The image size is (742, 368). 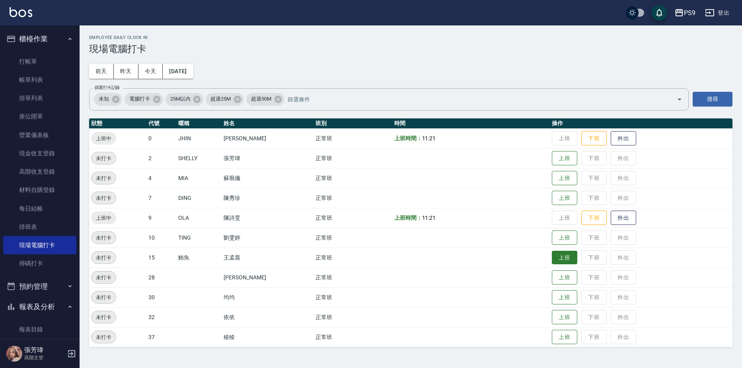 What do you see at coordinates (199, 198) in the screenshot?
I see `td: DING` at bounding box center [199, 198].